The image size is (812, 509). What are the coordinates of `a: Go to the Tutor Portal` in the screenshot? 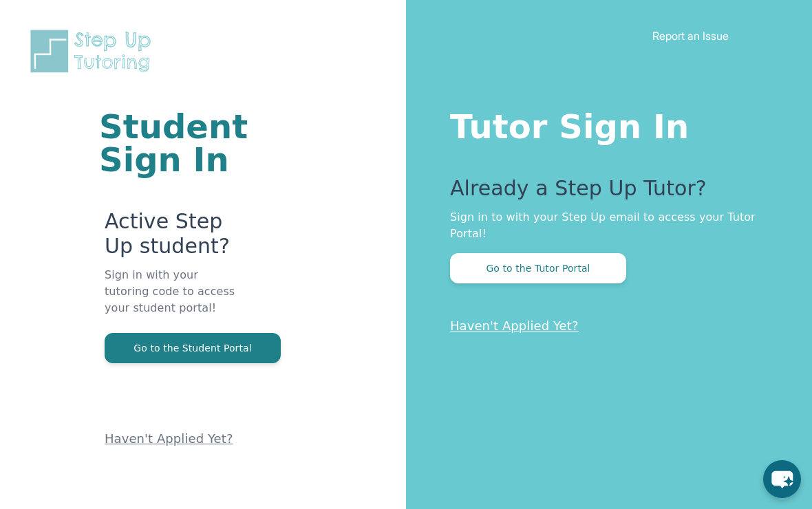 It's located at (538, 268).